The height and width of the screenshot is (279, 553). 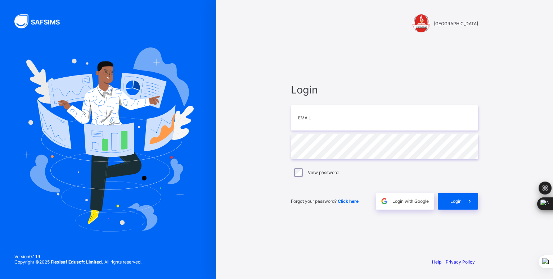 What do you see at coordinates (437, 262) in the screenshot?
I see `a: Help` at bounding box center [437, 262].